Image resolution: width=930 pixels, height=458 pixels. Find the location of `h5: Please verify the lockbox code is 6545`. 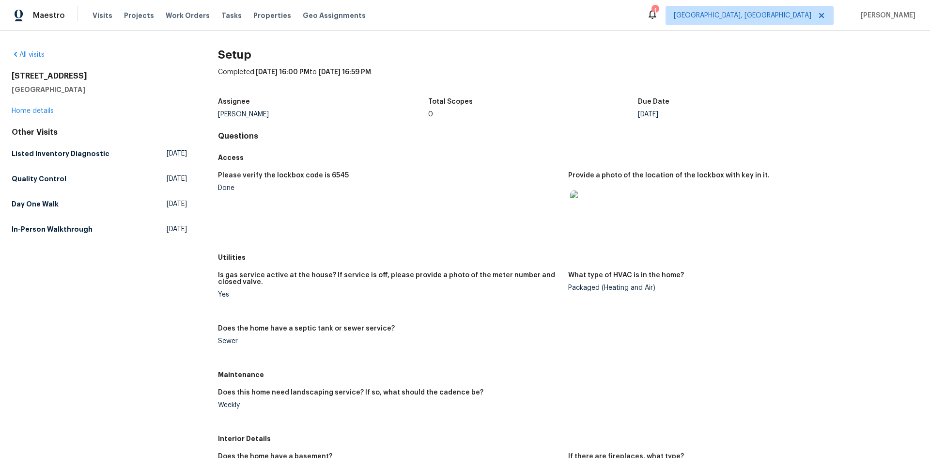

h5: Please verify the lockbox code is 6545 is located at coordinates (283, 175).